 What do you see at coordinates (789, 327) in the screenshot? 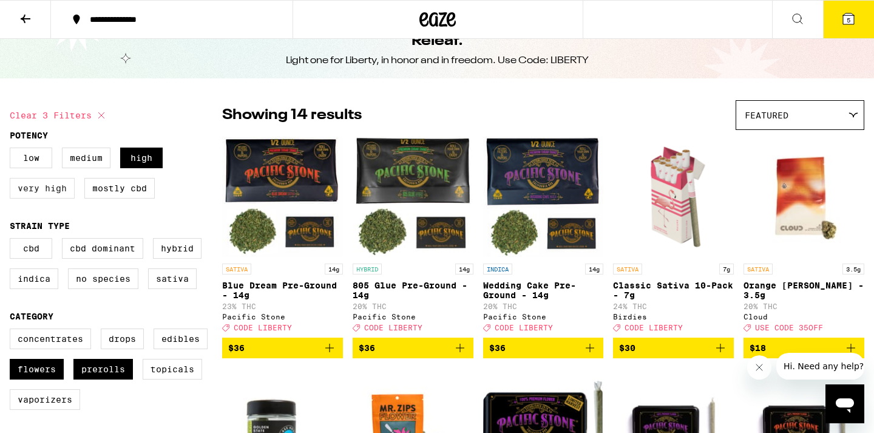
I see `span: USE CODE 35OFF` at bounding box center [789, 327].